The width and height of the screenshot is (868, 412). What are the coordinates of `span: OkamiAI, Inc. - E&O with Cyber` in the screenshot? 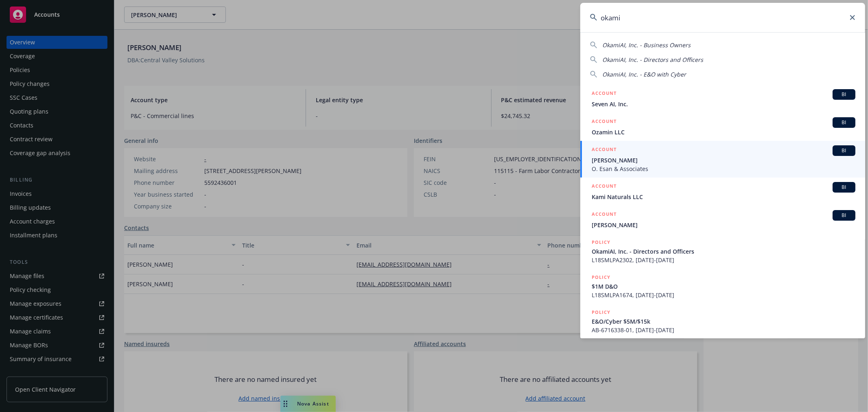 It's located at (644, 74).